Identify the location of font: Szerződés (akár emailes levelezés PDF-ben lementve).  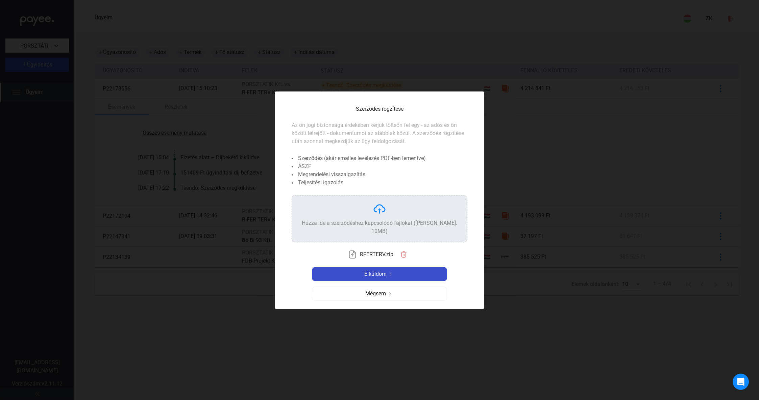
(362, 158).